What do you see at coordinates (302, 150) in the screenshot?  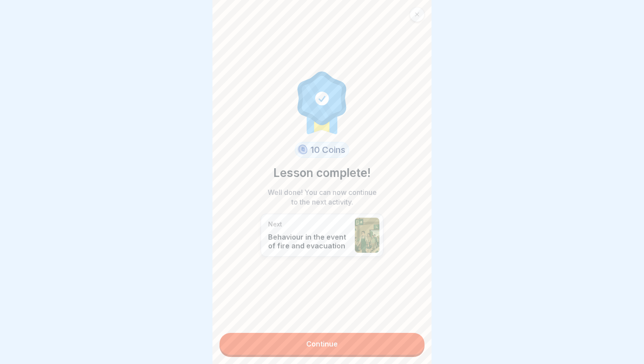 I see `img: coin.svg` at bounding box center [302, 150].